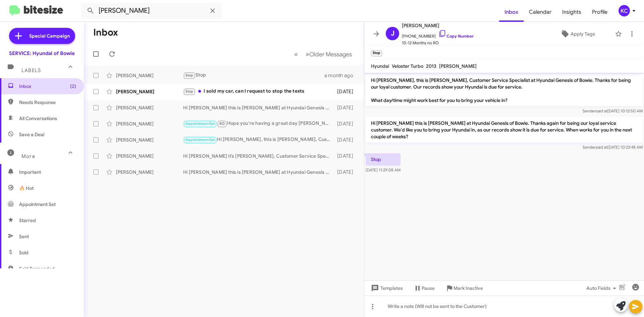  What do you see at coordinates (540, 12) in the screenshot?
I see `span: Calendar` at bounding box center [540, 12].